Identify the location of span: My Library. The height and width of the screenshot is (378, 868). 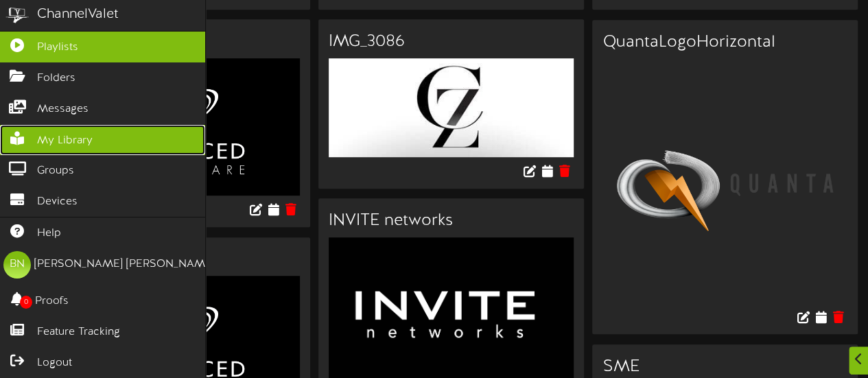
(64, 141).